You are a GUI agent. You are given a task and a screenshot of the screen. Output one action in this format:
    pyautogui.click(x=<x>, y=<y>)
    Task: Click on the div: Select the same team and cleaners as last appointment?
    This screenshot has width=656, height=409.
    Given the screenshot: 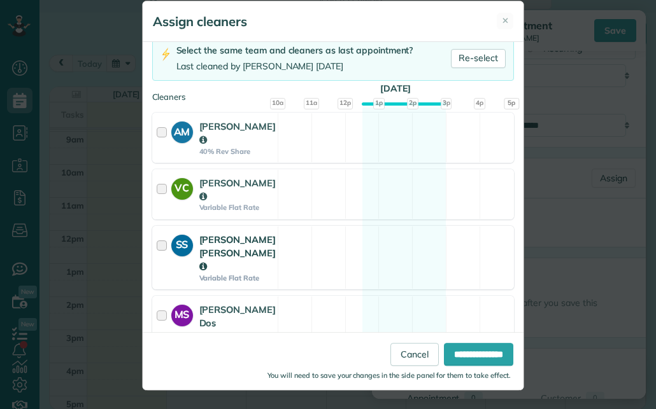 What is the action you would take?
    pyautogui.click(x=295, y=50)
    